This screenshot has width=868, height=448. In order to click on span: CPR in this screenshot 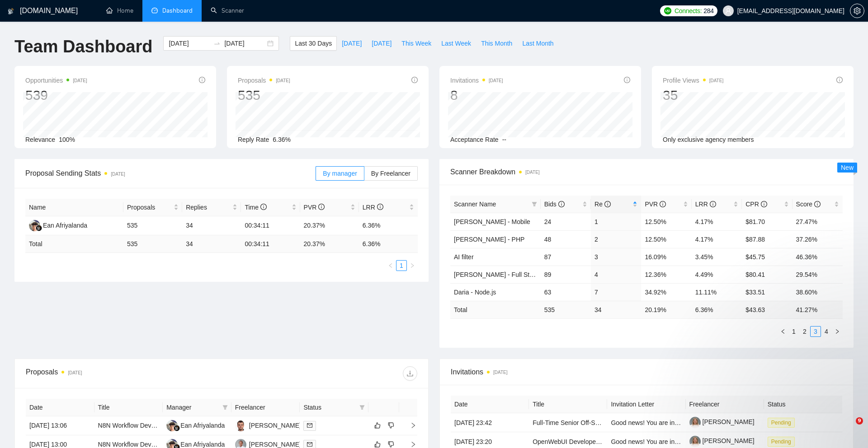, I will do `click(756, 204)`.